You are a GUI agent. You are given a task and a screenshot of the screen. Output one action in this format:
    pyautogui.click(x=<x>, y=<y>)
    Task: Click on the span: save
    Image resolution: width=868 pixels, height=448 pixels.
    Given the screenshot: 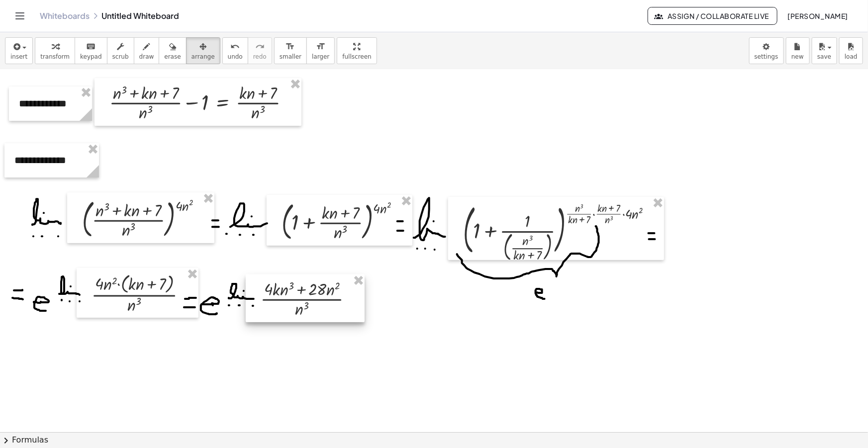 What is the action you would take?
    pyautogui.click(x=824, y=57)
    